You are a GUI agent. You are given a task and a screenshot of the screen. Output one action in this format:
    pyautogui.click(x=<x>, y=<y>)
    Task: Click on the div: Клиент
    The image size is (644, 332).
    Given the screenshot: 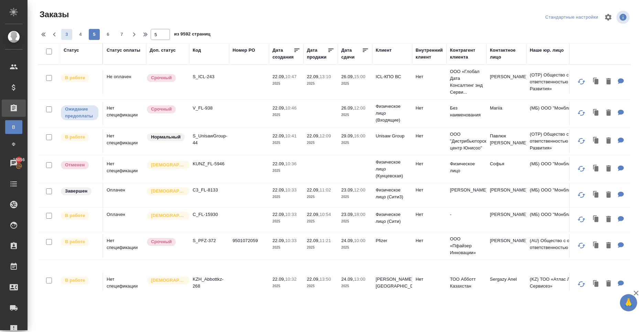 What is the action you would take?
    pyautogui.click(x=384, y=50)
    